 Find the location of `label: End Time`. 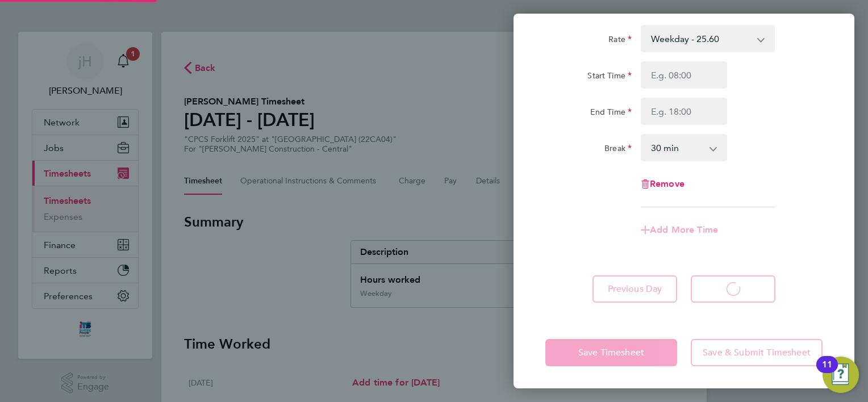

label: End Time is located at coordinates (611, 114).